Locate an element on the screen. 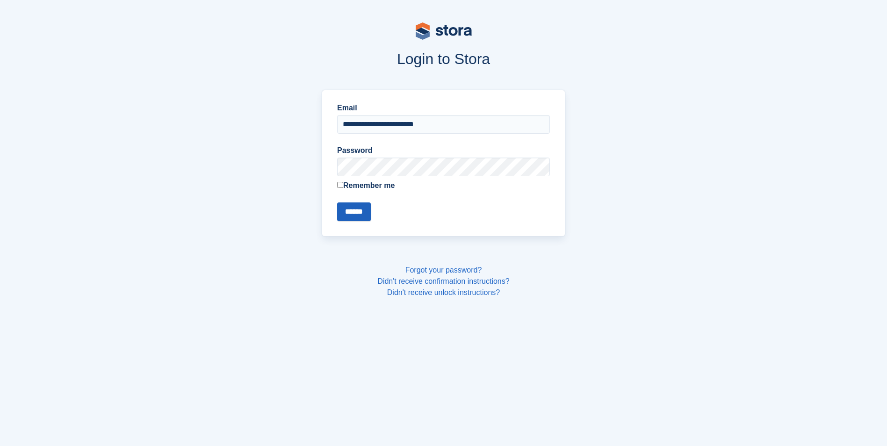 This screenshot has width=887, height=446. label: Remember me is located at coordinates (443, 186).